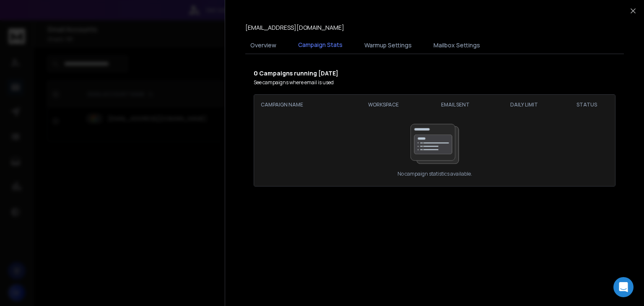 Image resolution: width=644 pixels, height=306 pixels. I want to click on th: CAMPAIGN NAME, so click(300, 105).